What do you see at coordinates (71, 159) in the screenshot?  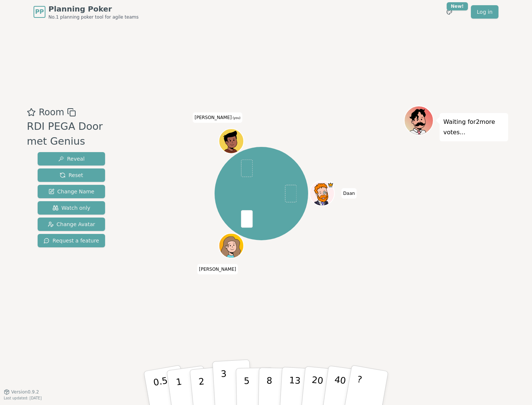 I see `span: Reveal` at bounding box center [71, 159].